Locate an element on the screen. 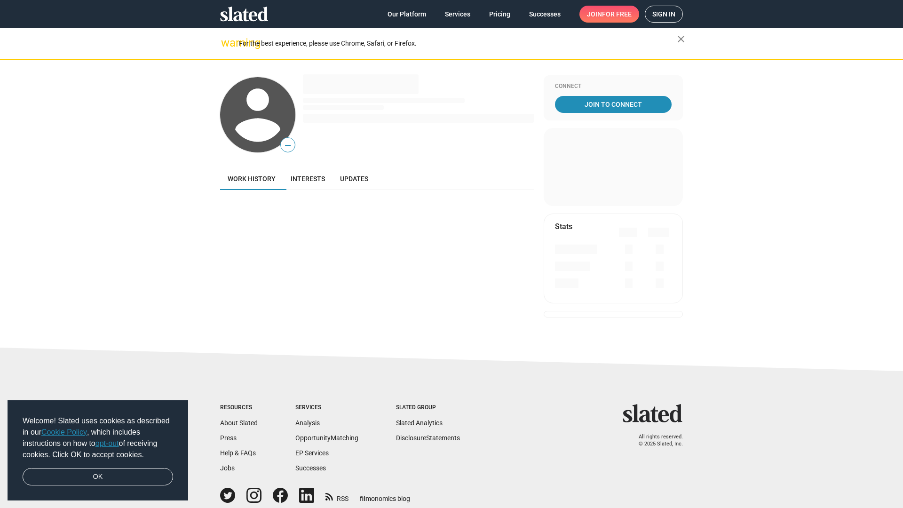  a: opt-out is located at coordinates (107, 443).